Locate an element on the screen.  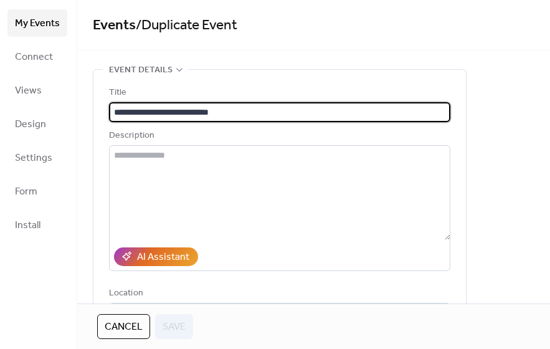
button: Cancel is located at coordinates (123, 327).